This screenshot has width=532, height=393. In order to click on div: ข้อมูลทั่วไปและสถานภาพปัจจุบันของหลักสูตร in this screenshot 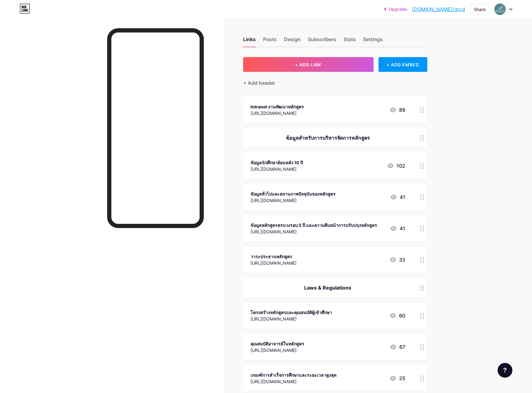, I will do `click(293, 194)`.